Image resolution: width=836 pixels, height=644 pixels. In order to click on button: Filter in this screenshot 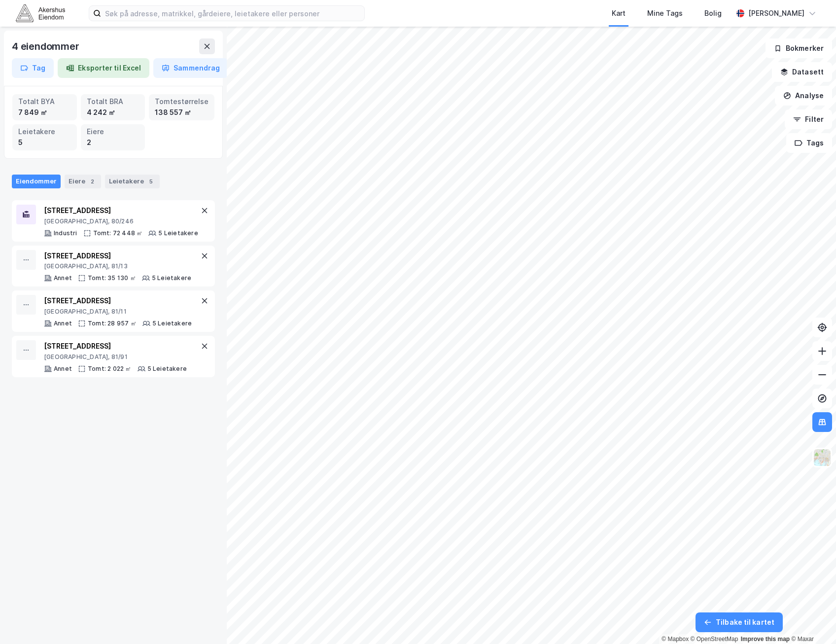, I will do `click(809, 119)`.